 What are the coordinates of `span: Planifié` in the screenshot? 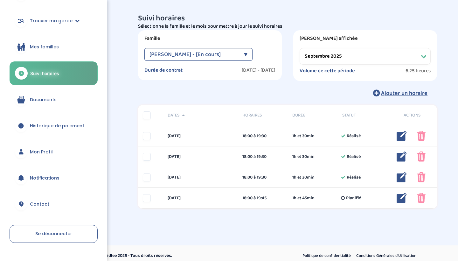 It's located at (353, 198).